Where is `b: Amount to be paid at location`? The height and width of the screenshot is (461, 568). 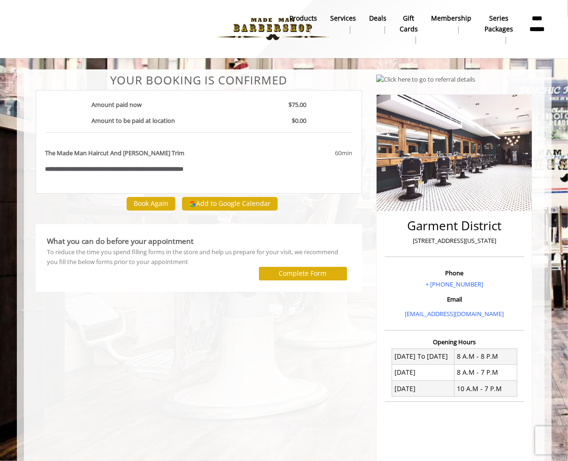
b: Amount to be paid at location is located at coordinates (133, 121).